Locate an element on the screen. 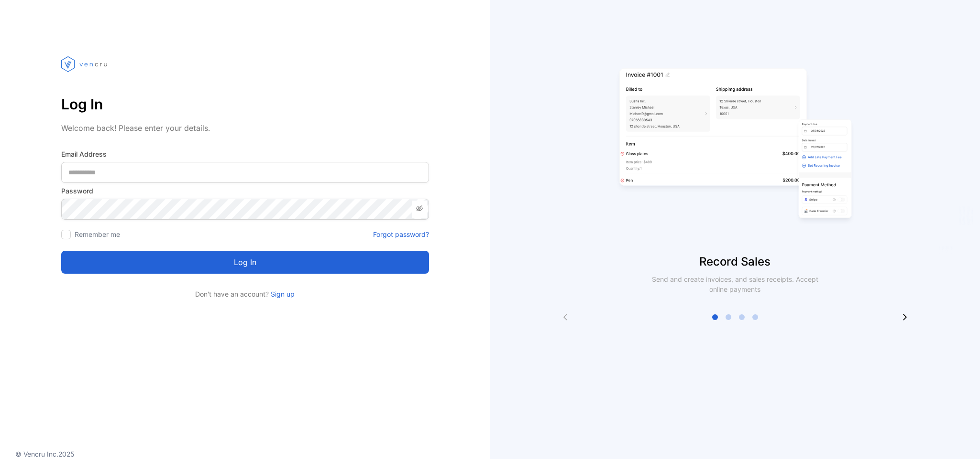 This screenshot has height=459, width=980. label: Remember me is located at coordinates (97, 234).